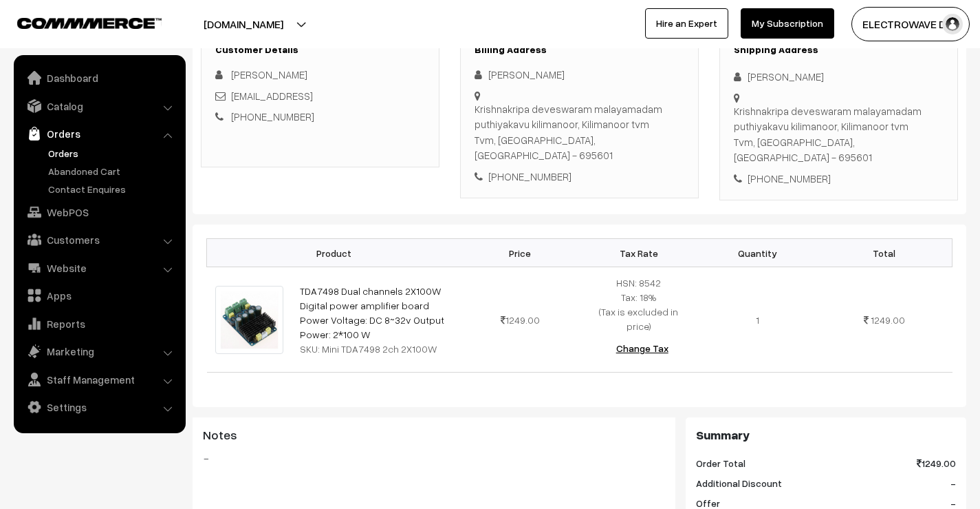  I want to click on th: Total, so click(884, 253).